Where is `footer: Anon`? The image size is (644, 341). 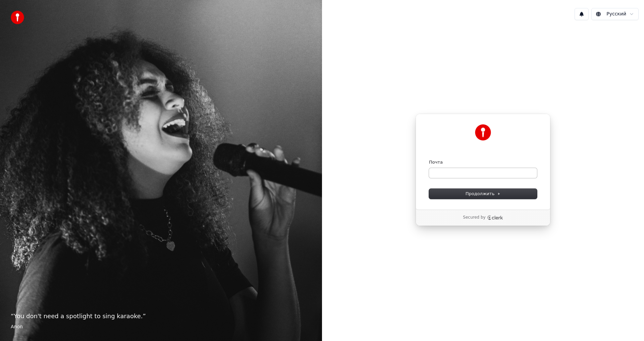 footer: Anon is located at coordinates (161, 327).